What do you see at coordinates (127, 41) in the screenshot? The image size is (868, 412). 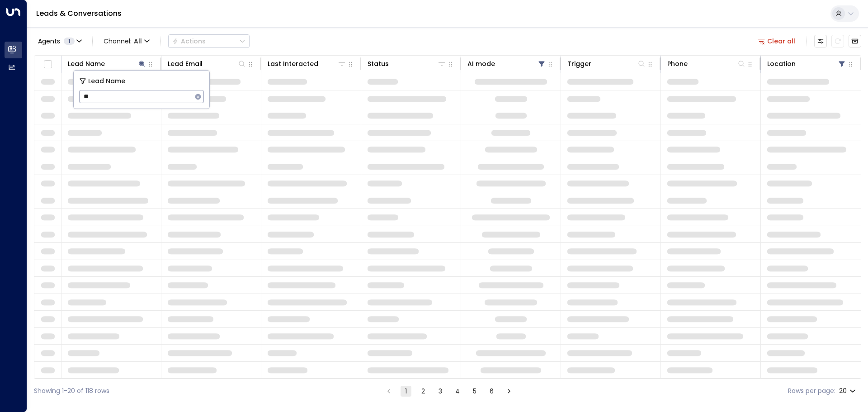 I see `span: Channel:` at bounding box center [127, 41].